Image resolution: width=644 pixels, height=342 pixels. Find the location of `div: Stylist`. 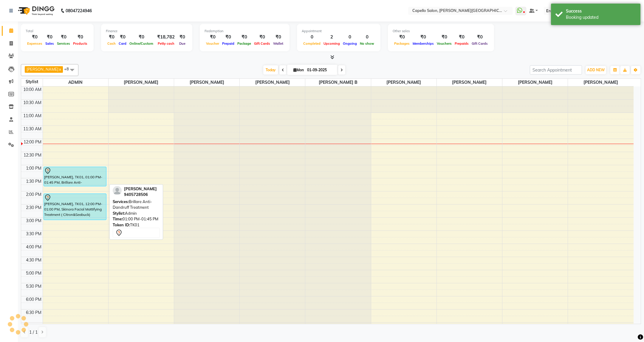

div: Stylist is located at coordinates (32, 81).